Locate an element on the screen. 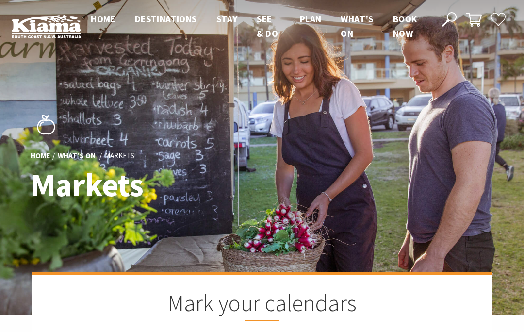 The height and width of the screenshot is (332, 524). span: What’s On is located at coordinates (356, 26).